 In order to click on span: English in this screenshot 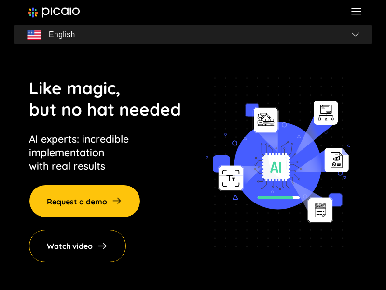, I will do `click(62, 35)`.